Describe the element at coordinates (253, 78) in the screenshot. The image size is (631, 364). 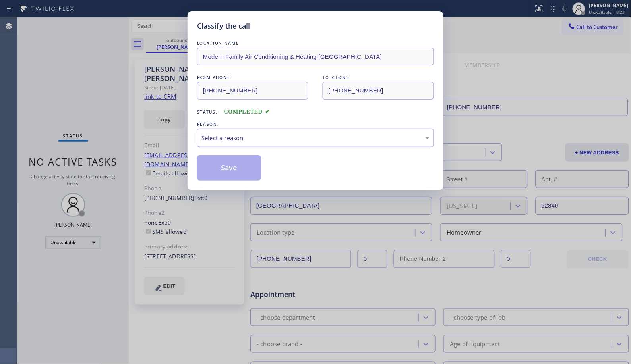
I see `div: FROM PHONE` at that location.